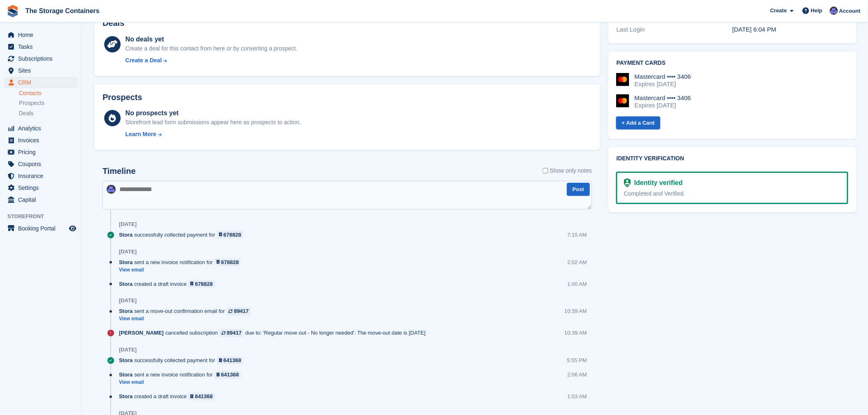  What do you see at coordinates (43, 200) in the screenshot?
I see `span: Capital` at bounding box center [43, 200].